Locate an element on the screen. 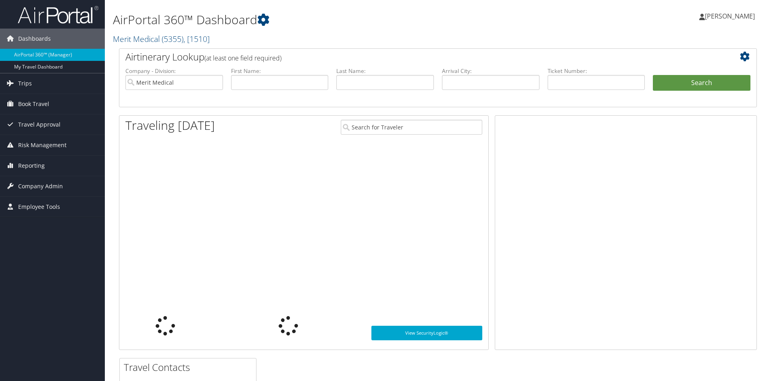 The width and height of the screenshot is (771, 381). label: Arrival City: is located at coordinates (490, 71).